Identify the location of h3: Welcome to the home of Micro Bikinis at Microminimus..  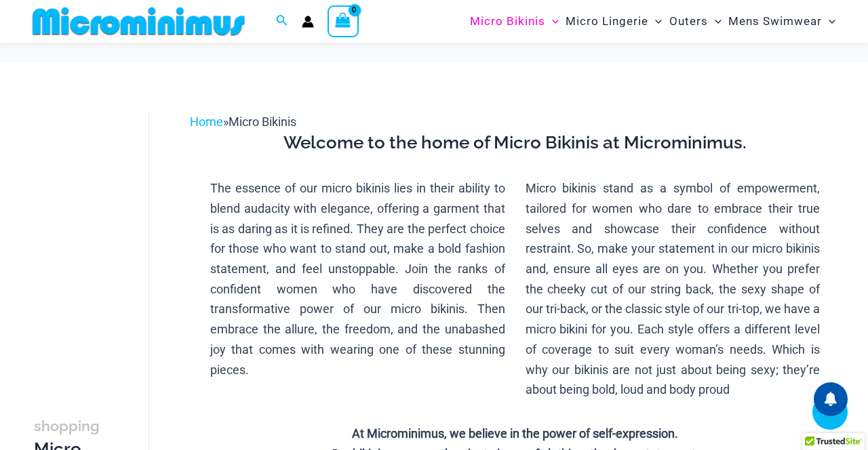
(515, 143).